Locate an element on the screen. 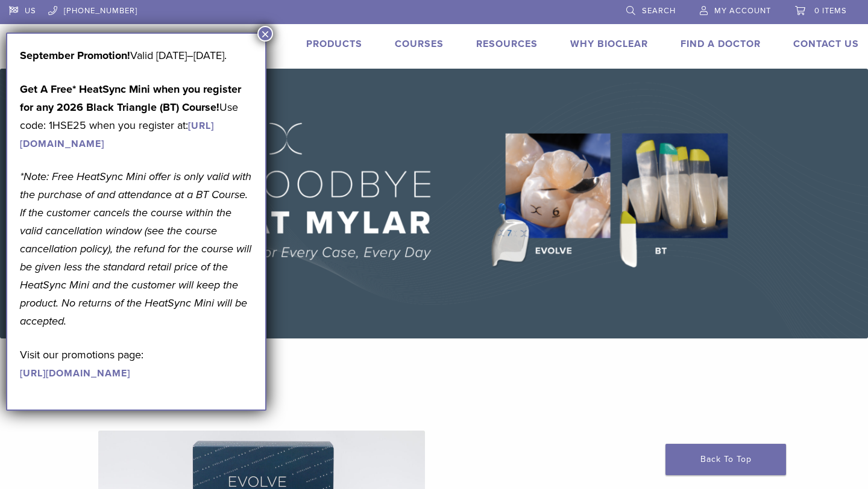 Image resolution: width=868 pixels, height=489 pixels. a: Contact Us is located at coordinates (826, 44).